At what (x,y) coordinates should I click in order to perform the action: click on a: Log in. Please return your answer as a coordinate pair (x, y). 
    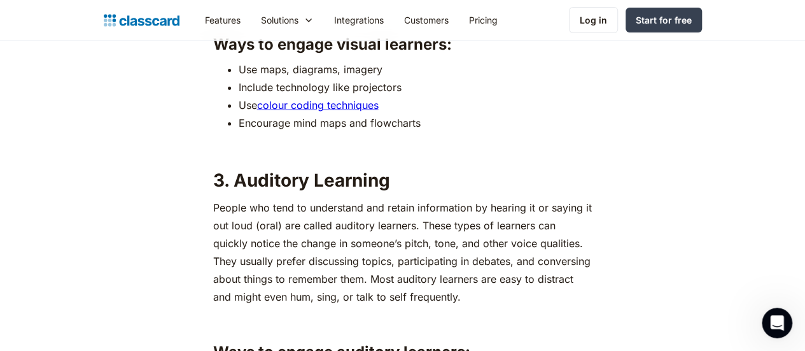
    Looking at the image, I should click on (593, 20).